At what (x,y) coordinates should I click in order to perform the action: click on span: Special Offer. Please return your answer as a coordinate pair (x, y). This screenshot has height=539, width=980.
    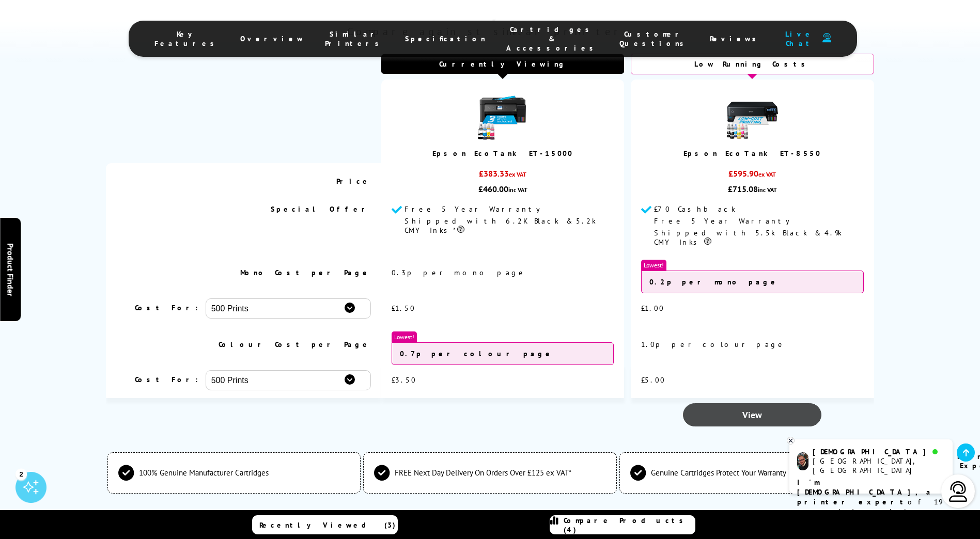
    Looking at the image, I should click on (321, 209).